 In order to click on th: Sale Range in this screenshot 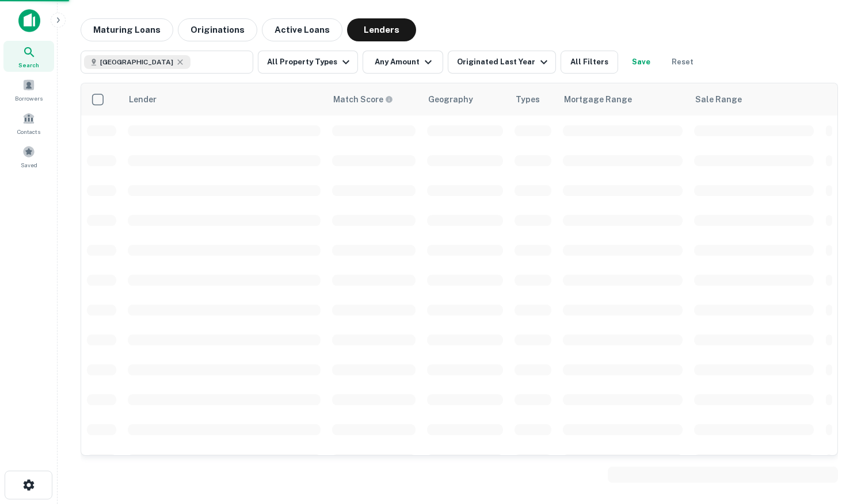, I will do `click(754, 100)`.